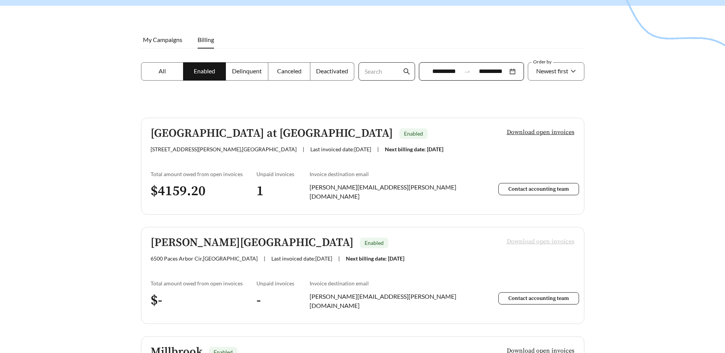 This screenshot has width=725, height=353. Describe the element at coordinates (204, 191) in the screenshot. I see `h3: $ 4159.20` at that location.